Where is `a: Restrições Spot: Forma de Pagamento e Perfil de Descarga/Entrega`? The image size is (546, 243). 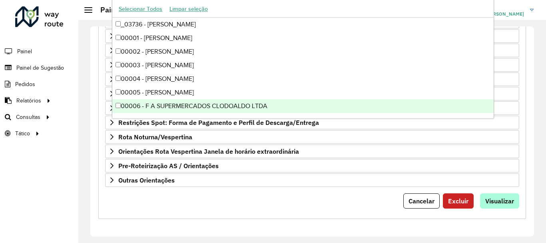
a: Restrições Spot: Forma de Pagamento e Perfil de Descarga/Entrega is located at coordinates (312, 122).